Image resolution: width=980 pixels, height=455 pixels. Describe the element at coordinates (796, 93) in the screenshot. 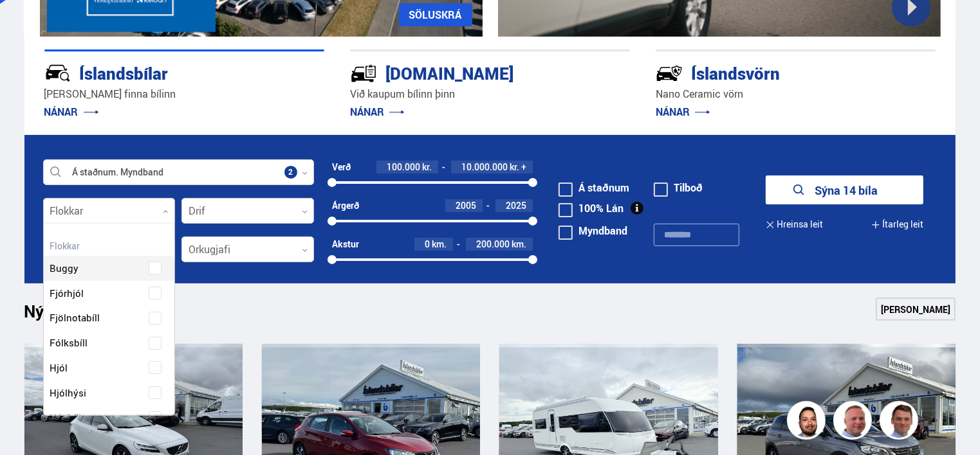

I see `p: Nano Ceramic vörn` at that location.